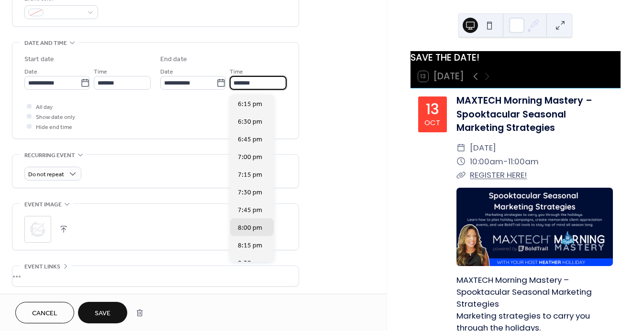 This screenshot has height=331, width=644. Describe the element at coordinates (56, 117) in the screenshot. I see `span: Show date only` at that location.